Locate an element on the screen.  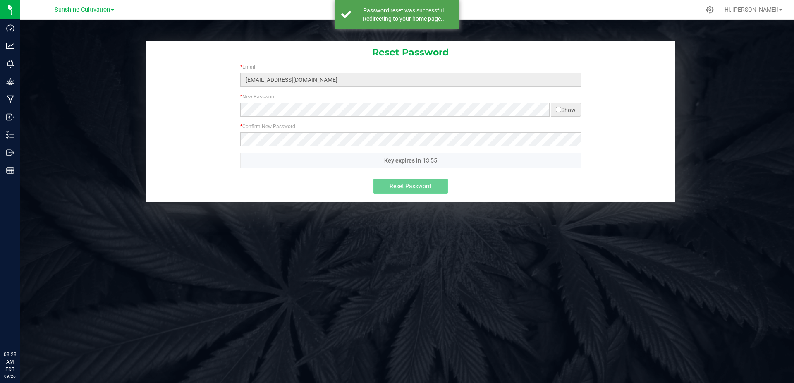
span: 13:55 is located at coordinates (430, 160).